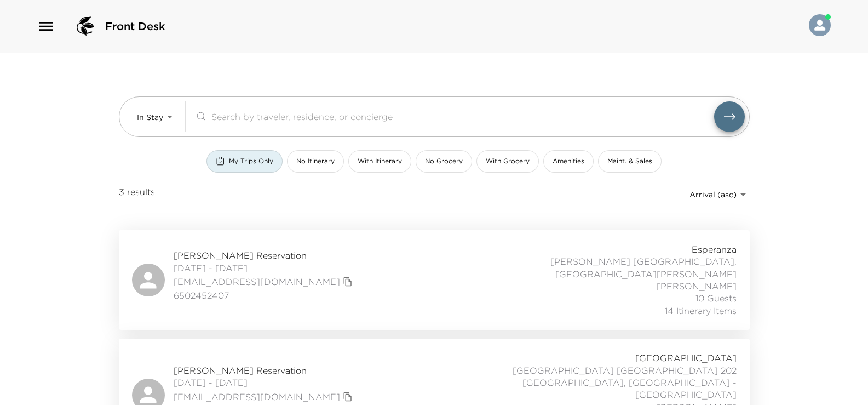 Image resolution: width=868 pixels, height=405 pixels. Describe the element at coordinates (701, 311) in the screenshot. I see `span: 14 Itinerary Items` at that location.